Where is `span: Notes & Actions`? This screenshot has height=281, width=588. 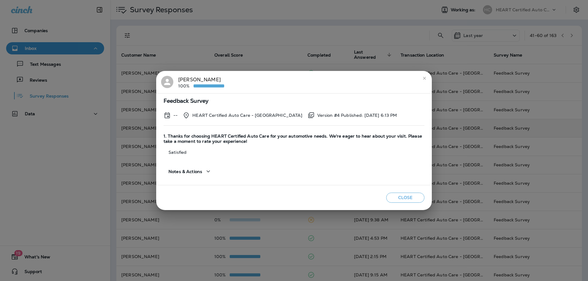
span: Notes & Actions is located at coordinates (185, 172).